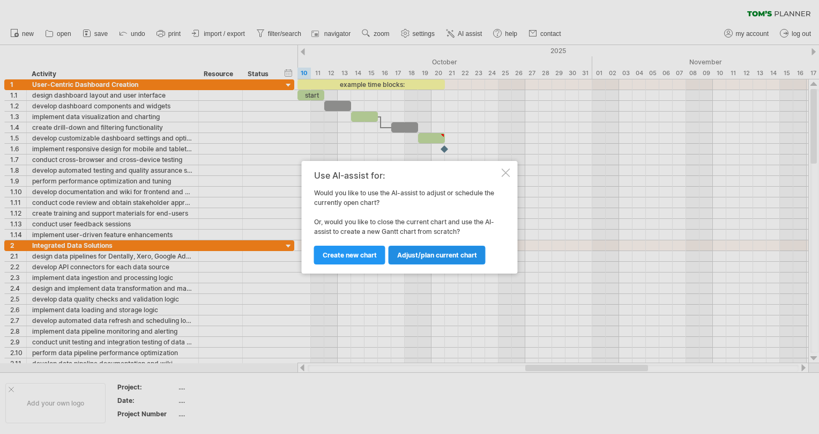  What do you see at coordinates (437, 255) in the screenshot?
I see `span: Adjust/plan current chart` at bounding box center [437, 255].